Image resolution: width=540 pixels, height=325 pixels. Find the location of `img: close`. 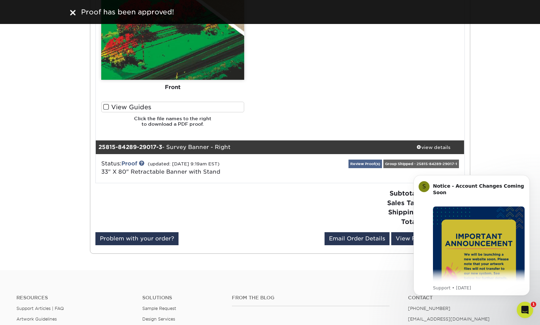

img: close is located at coordinates (73, 13).